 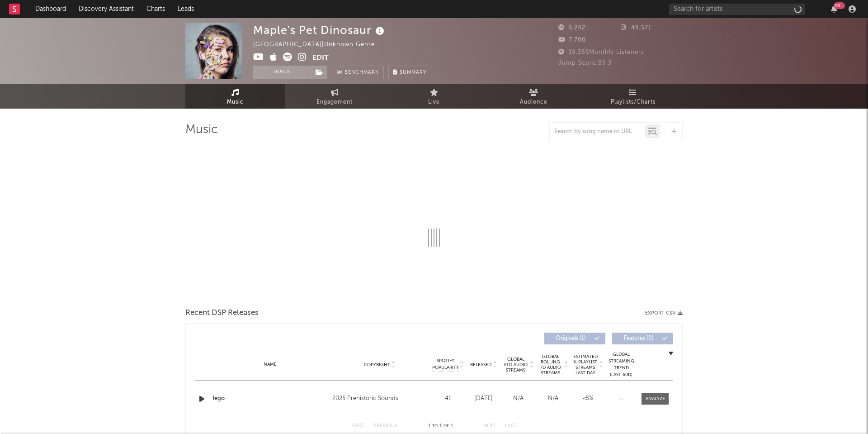 What do you see at coordinates (379, 399) in the screenshot?
I see `div: 2025 Prehistoric Sounds` at bounding box center [379, 399].